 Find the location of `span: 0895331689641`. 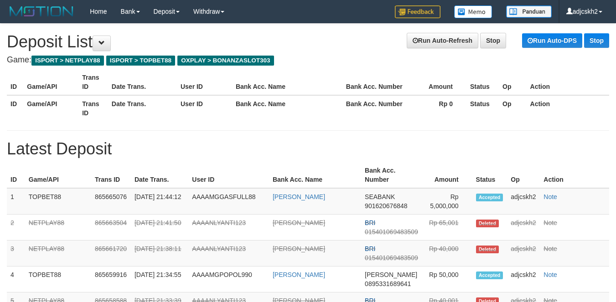

span: 0895331689641 is located at coordinates (387, 284).